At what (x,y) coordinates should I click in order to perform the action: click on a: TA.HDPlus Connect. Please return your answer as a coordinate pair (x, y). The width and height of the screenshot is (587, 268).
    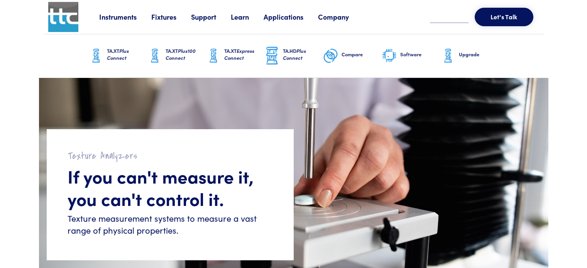
    Looking at the image, I should click on (294, 56).